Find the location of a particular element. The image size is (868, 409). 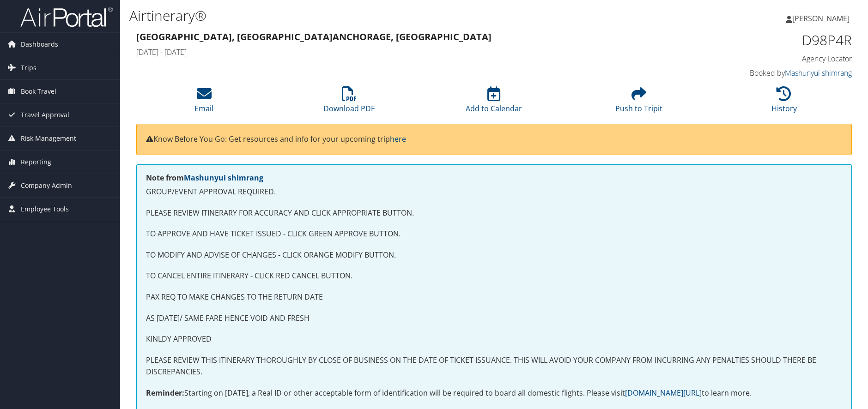

h1: Airtinerary® is located at coordinates (372, 16).